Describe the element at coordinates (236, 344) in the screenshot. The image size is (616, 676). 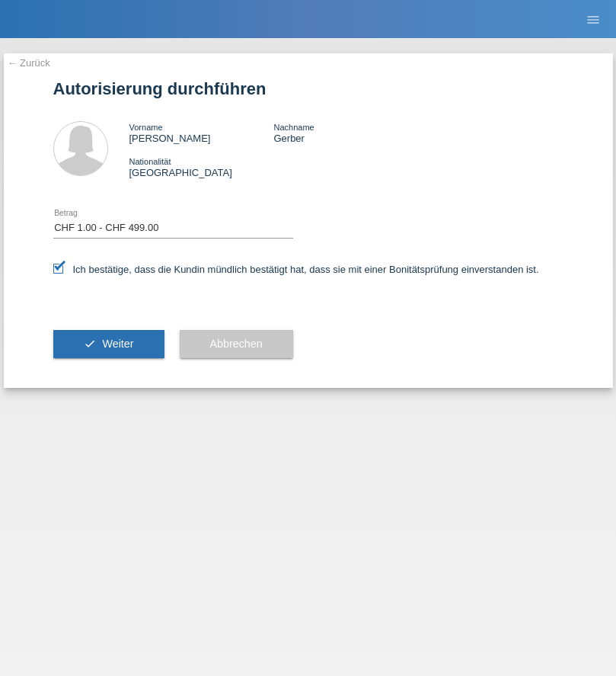
I see `span: Abbrechen` at that location.